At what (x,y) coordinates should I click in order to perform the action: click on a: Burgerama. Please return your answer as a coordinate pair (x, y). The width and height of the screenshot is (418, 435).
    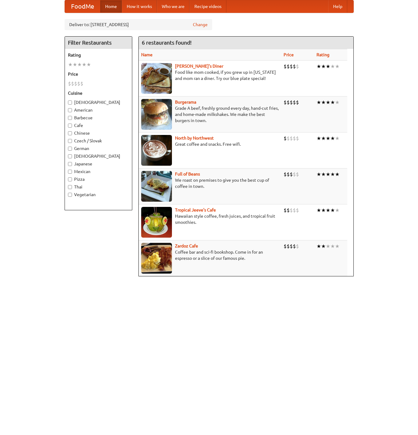
    Looking at the image, I should click on (185, 102).